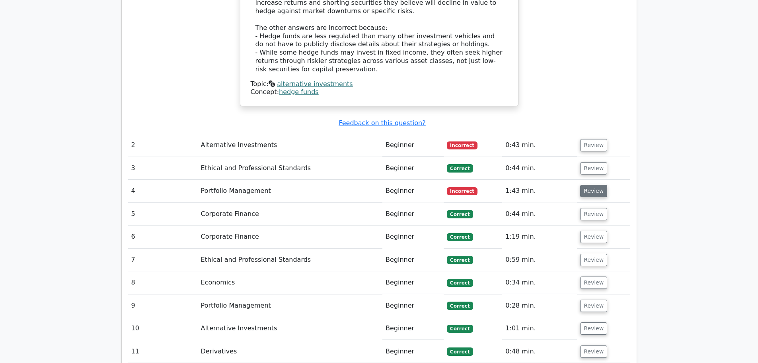 Image resolution: width=758 pixels, height=363 pixels. I want to click on td: 1:19 min., so click(540, 236).